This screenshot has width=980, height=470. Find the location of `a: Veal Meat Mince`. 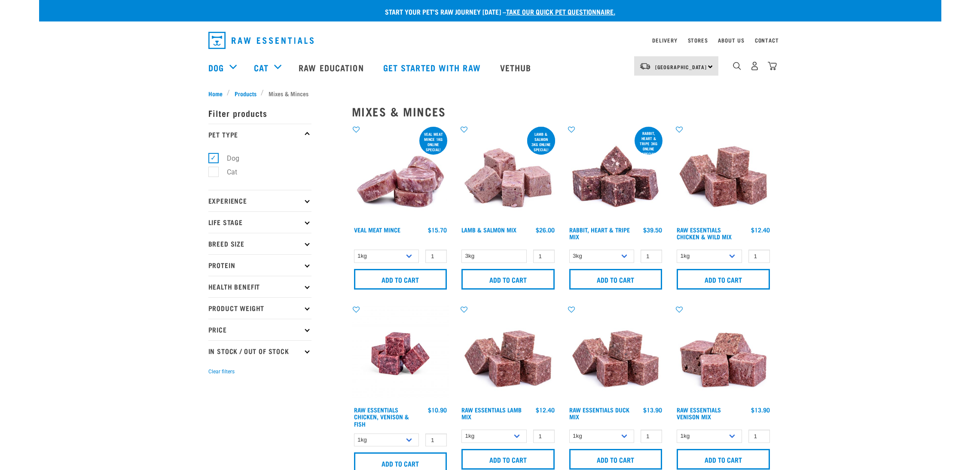

a: Veal Meat Mince is located at coordinates (377, 229).